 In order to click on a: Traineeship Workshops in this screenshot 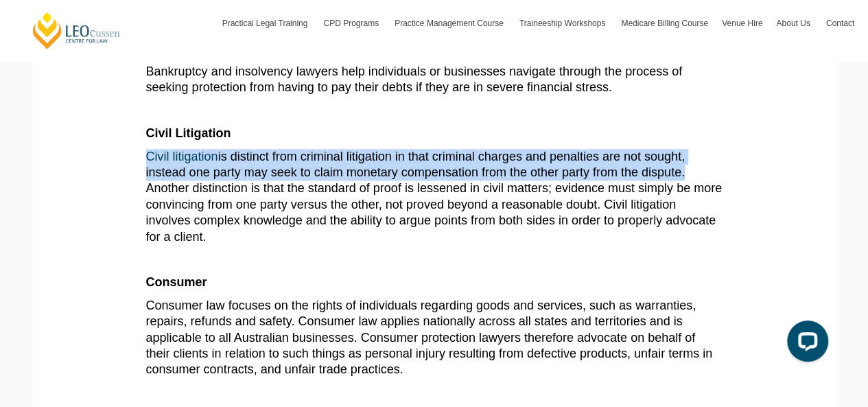, I will do `click(563, 23)`.